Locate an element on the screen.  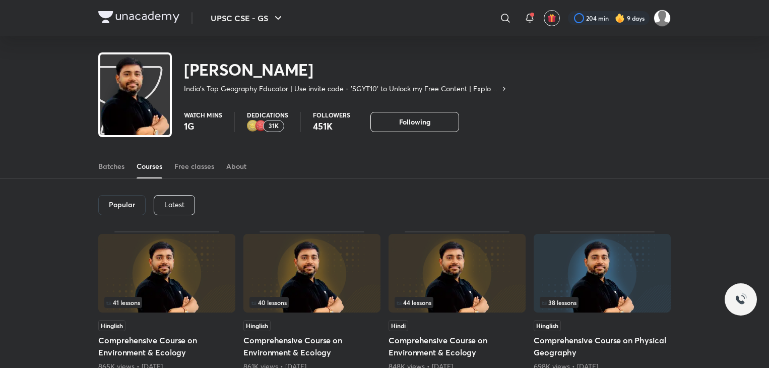
p: India's Top Geography Educator | Use invite code - 'SGYT10' to Unlock my Free Content | Explore t... is located at coordinates (342, 89).